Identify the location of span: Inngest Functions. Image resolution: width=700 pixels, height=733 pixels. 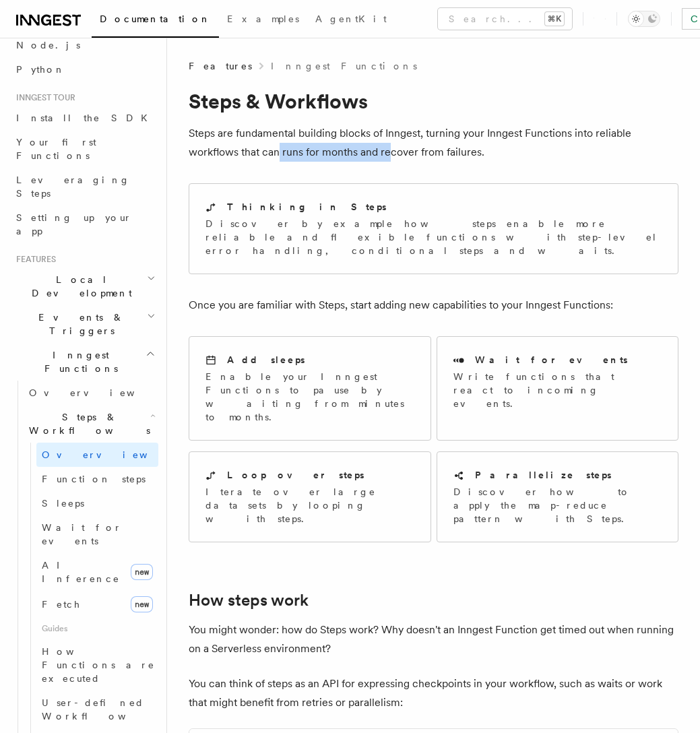
(78, 362).